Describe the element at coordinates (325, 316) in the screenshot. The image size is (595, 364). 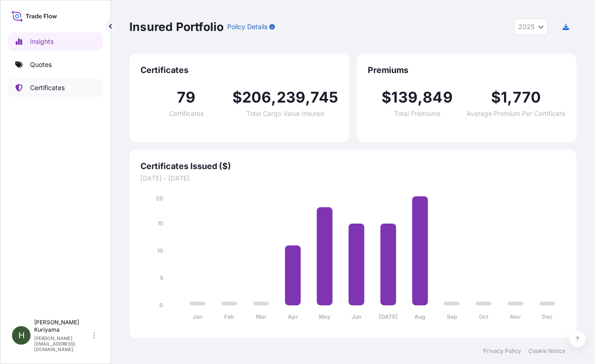
I see `tspan: May` at that location.